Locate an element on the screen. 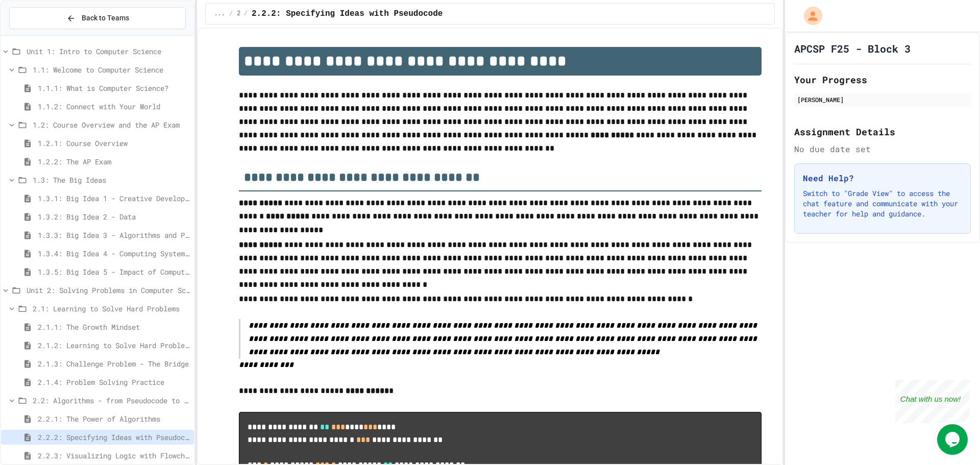  span: 2.2.1: The Power of Algorithms is located at coordinates (114, 419).